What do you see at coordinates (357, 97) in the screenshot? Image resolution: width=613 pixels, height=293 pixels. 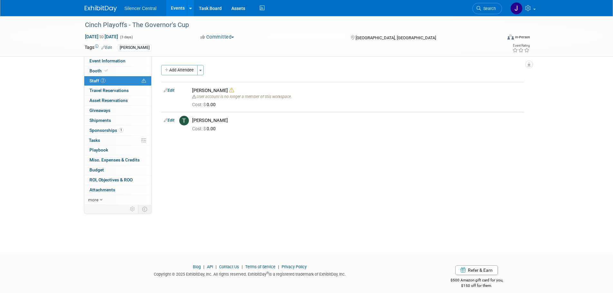 I see `div: User account is no longer a member of this workspace.` at bounding box center [357, 97].